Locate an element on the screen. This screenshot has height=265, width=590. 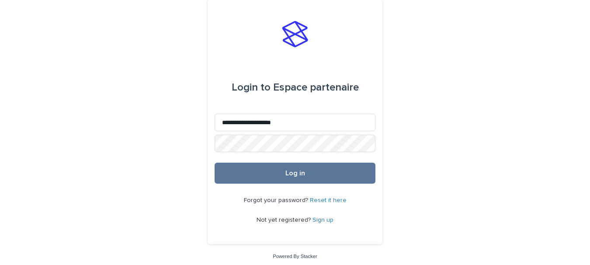
span: Forgot your password? is located at coordinates (277, 200).